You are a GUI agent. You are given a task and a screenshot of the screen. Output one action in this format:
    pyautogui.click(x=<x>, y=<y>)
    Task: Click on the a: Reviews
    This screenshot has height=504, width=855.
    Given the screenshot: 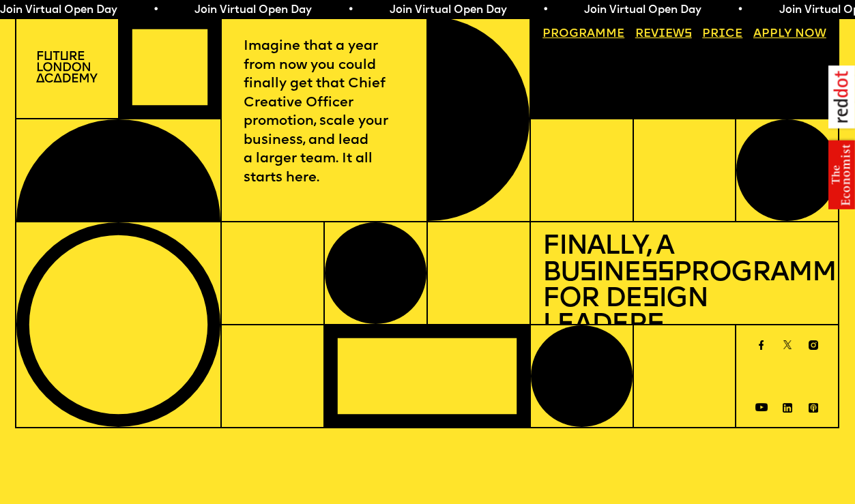 What is the action you would take?
    pyautogui.click(x=664, y=34)
    